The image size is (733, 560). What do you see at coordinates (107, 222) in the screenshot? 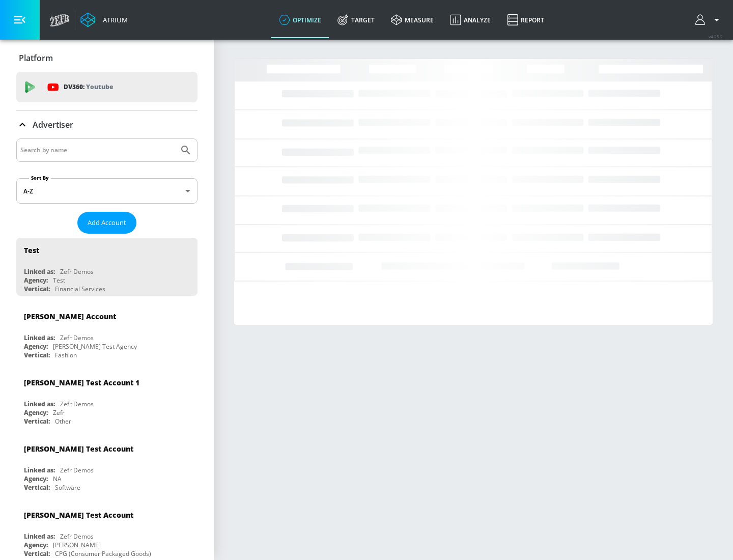
I see `button: Add Account` at bounding box center [107, 222].